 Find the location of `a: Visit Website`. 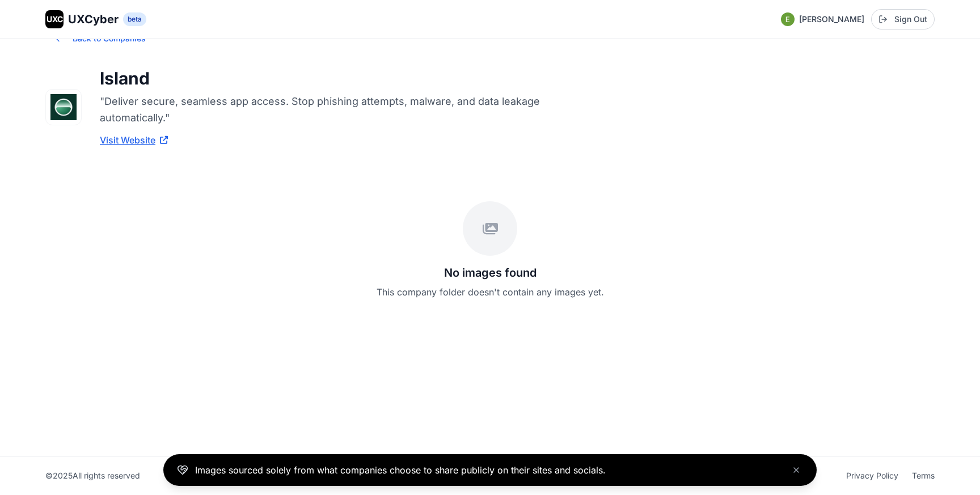

a: Visit Website is located at coordinates (134, 140).